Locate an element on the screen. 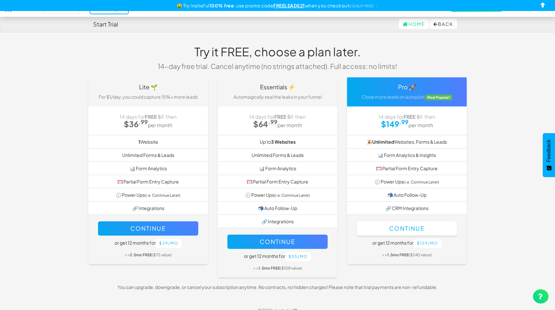  span: Most Popular! is located at coordinates (439, 97).